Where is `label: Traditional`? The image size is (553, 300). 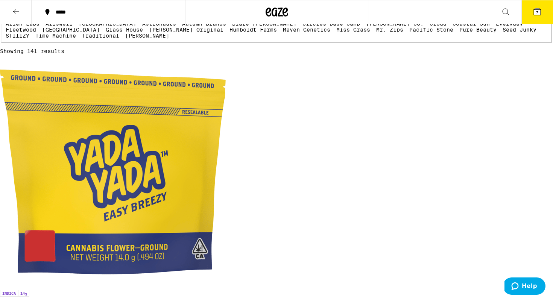
label: Traditional is located at coordinates (100, 36).